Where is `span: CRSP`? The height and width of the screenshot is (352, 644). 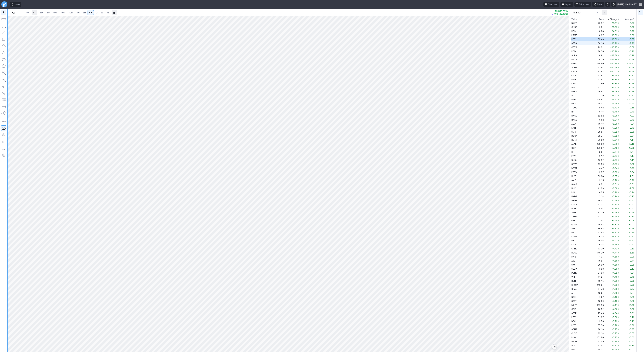 span: CRSP is located at coordinates (574, 71).